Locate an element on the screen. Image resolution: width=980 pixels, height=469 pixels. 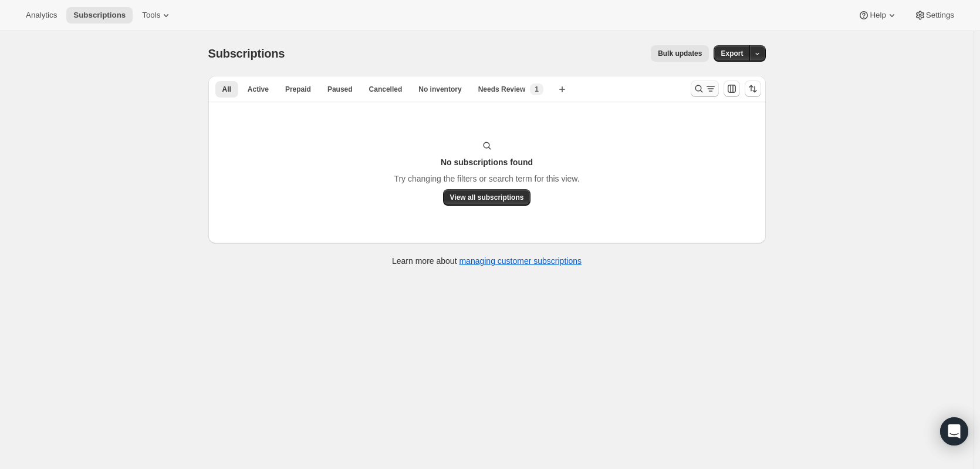
span: Help is located at coordinates (877, 16).